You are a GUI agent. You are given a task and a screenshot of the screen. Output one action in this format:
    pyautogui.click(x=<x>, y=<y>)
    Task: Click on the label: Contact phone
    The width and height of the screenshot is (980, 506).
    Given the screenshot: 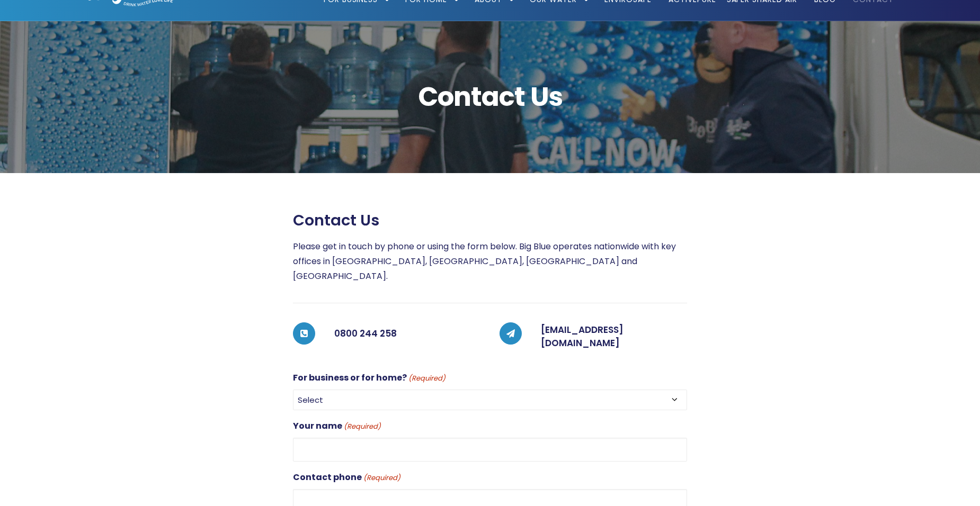 What is the action you would take?
    pyautogui.click(x=346, y=477)
    